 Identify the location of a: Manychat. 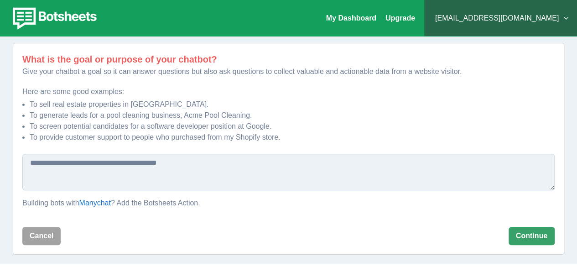
(95, 203).